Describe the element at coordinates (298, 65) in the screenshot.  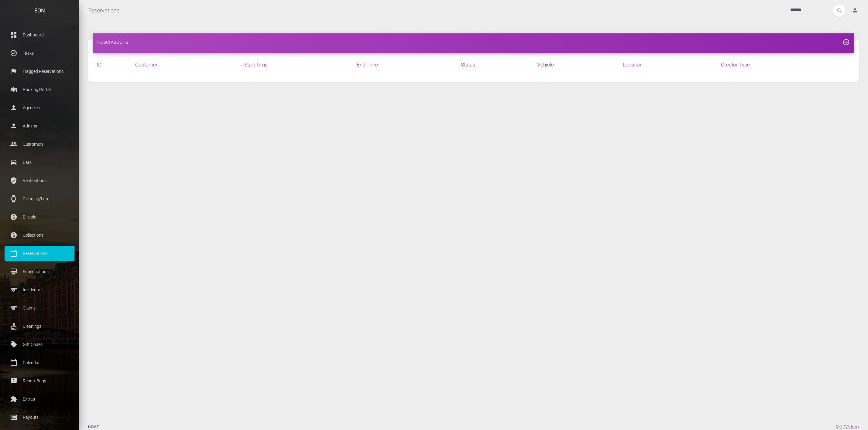
I see `th: Start Time` at that location.